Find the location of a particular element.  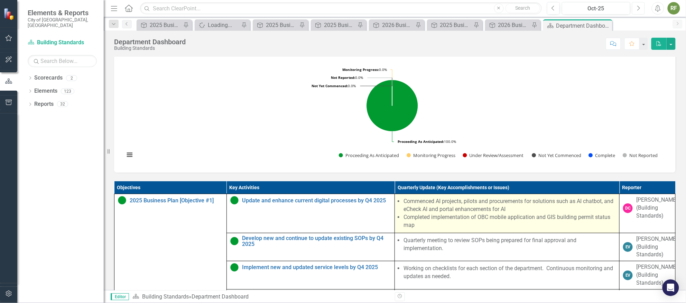

tspan: Monitoring Progress: is located at coordinates (361, 70).